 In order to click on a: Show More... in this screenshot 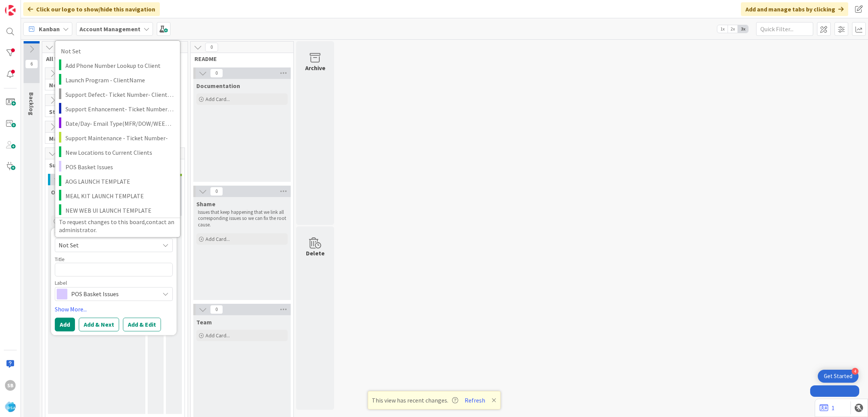, I will do `click(114, 309)`.